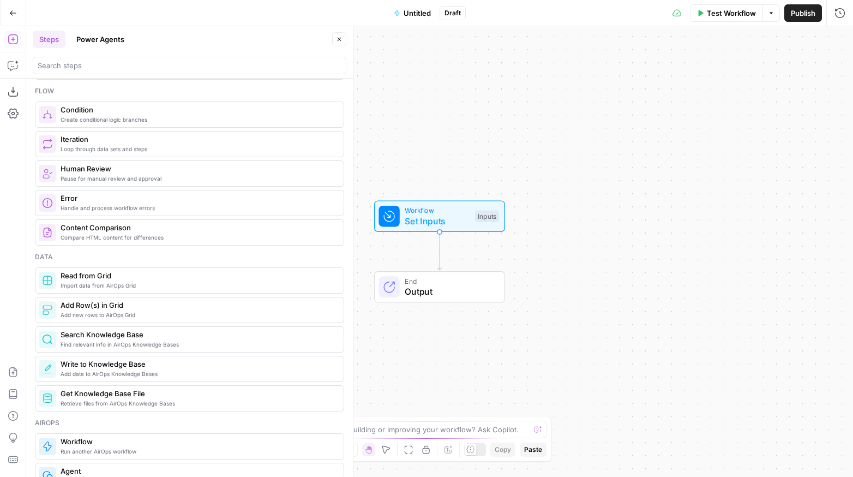 This screenshot has width=853, height=477. Describe the element at coordinates (197, 374) in the screenshot. I see `span: Add data to AirOps Knowledge Bases` at that location.